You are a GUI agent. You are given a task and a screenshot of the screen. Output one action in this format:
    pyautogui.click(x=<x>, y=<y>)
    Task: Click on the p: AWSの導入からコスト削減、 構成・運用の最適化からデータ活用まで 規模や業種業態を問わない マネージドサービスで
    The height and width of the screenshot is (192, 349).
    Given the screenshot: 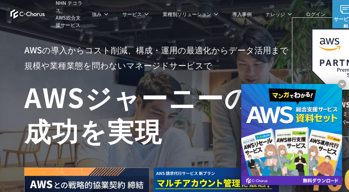 What is the action you would take?
    pyautogui.click(x=158, y=57)
    